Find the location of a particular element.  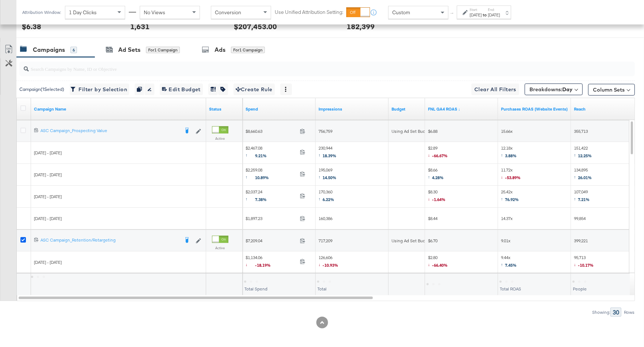

label: End: is located at coordinates (494, 10).